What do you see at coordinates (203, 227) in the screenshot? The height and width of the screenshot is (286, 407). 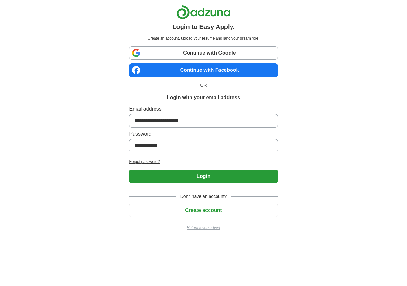 I see `p: Return to job advert` at bounding box center [203, 227].